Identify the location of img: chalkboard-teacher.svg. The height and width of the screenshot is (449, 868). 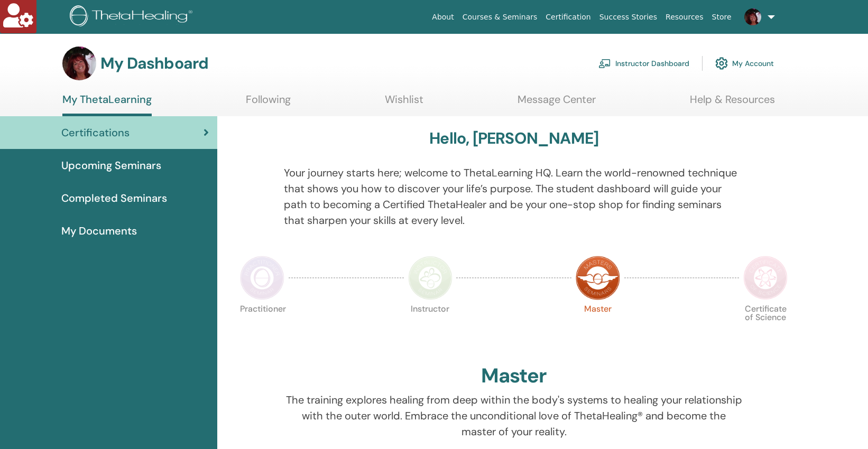
(605, 63).